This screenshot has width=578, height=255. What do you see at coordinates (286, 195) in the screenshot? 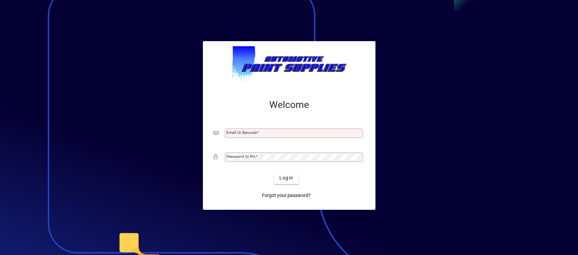
I see `a: Forgot your password?` at bounding box center [286, 195].